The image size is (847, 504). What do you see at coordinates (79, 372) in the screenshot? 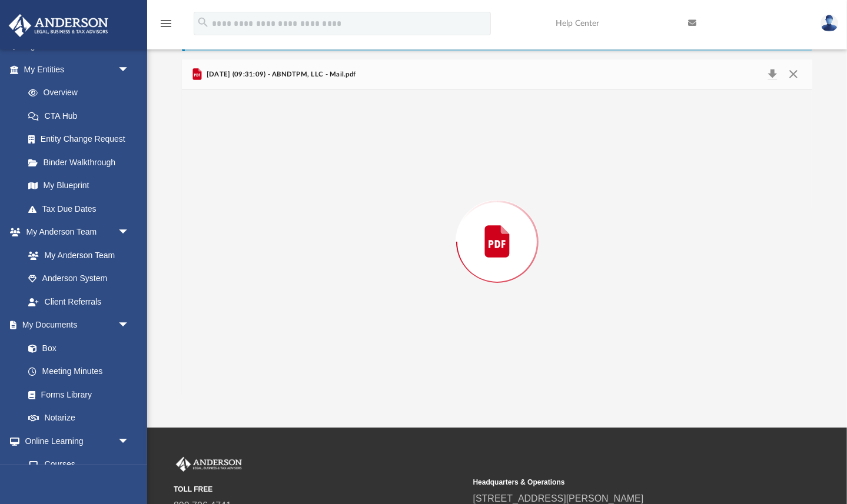
I see `a: Meeting Minutes` at bounding box center [79, 372].